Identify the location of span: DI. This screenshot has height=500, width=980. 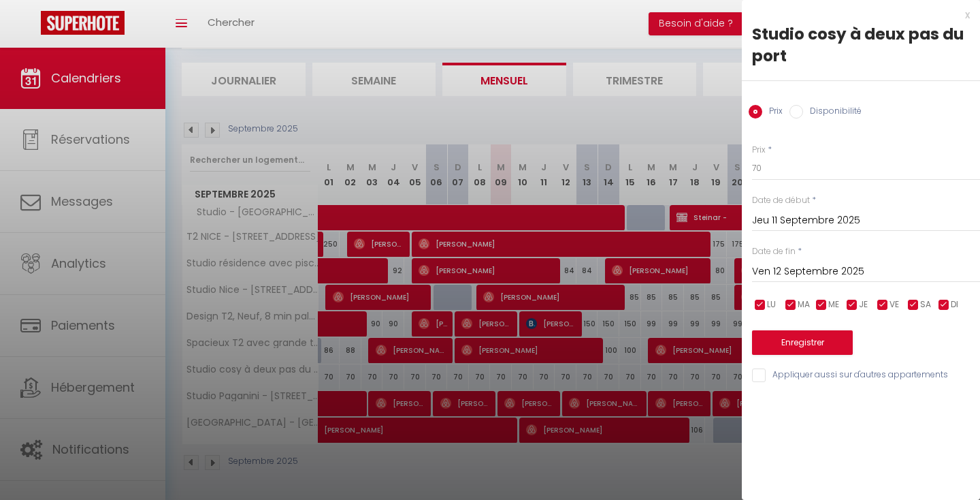
(954, 304).